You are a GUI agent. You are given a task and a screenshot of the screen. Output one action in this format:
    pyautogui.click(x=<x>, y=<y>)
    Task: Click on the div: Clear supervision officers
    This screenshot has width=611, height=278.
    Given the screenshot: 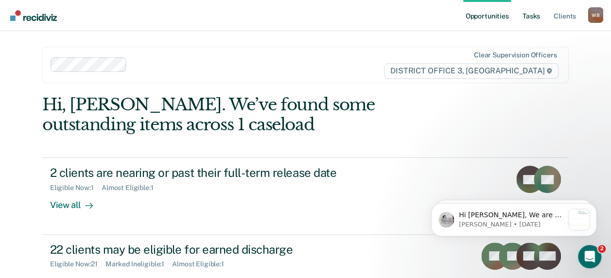 What is the action you would take?
    pyautogui.click(x=515, y=55)
    